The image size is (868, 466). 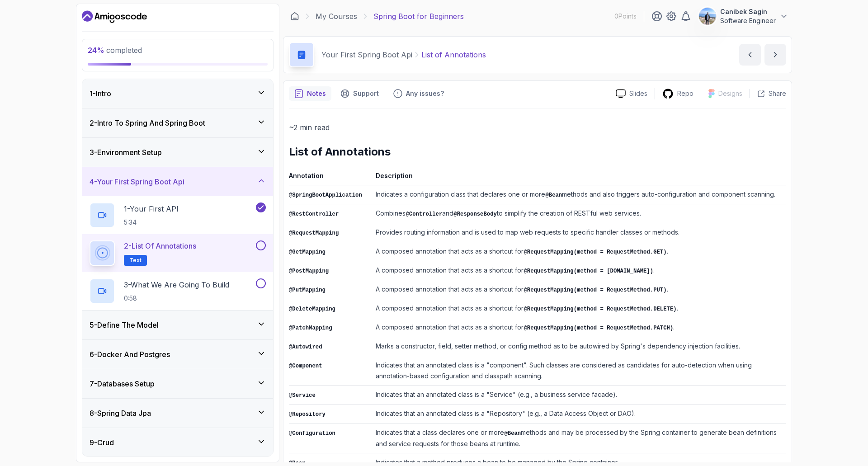 I want to click on p: Your First Spring Boot Api, so click(x=367, y=55).